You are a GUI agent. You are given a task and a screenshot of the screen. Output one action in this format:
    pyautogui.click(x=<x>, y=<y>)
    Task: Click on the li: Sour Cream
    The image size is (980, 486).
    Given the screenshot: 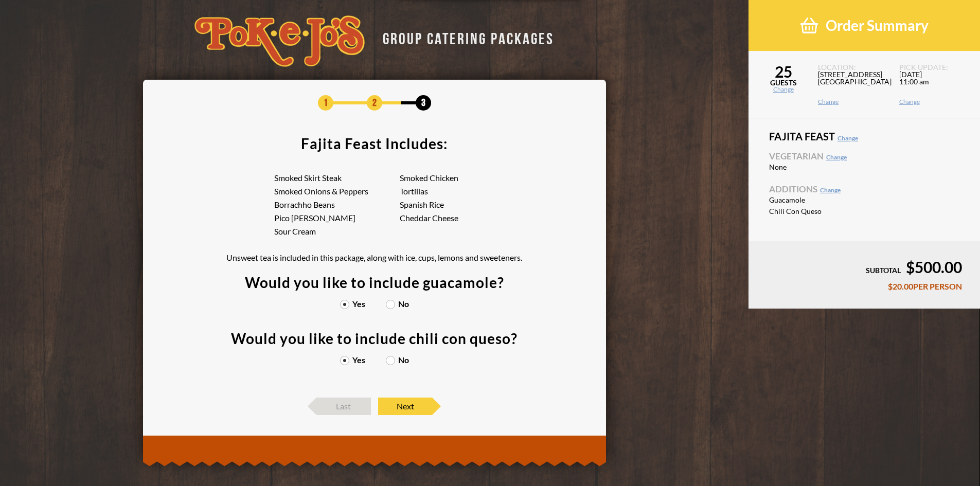 What is the action you would take?
    pyautogui.click(x=337, y=232)
    